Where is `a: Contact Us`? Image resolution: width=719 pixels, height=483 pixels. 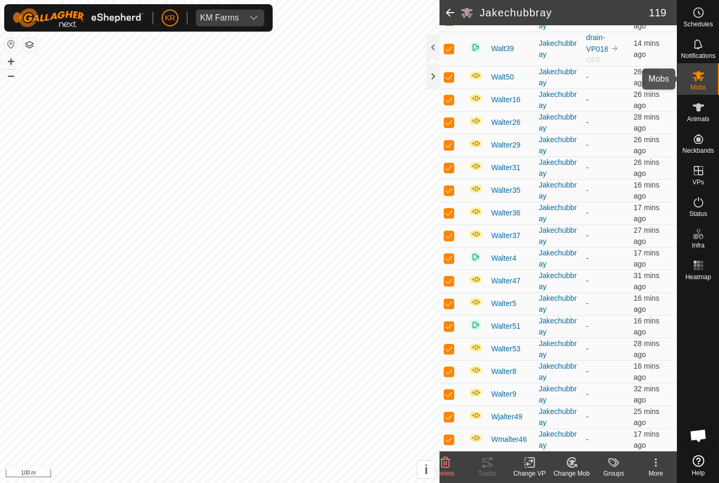
a: Contact Us is located at coordinates (245, 474).